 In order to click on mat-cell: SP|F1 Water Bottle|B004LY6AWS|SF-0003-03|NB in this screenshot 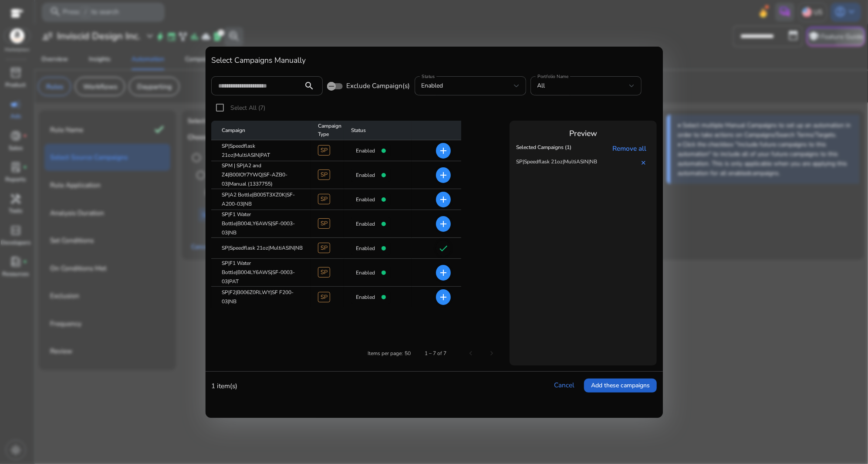, I will do `click(261, 224)`.